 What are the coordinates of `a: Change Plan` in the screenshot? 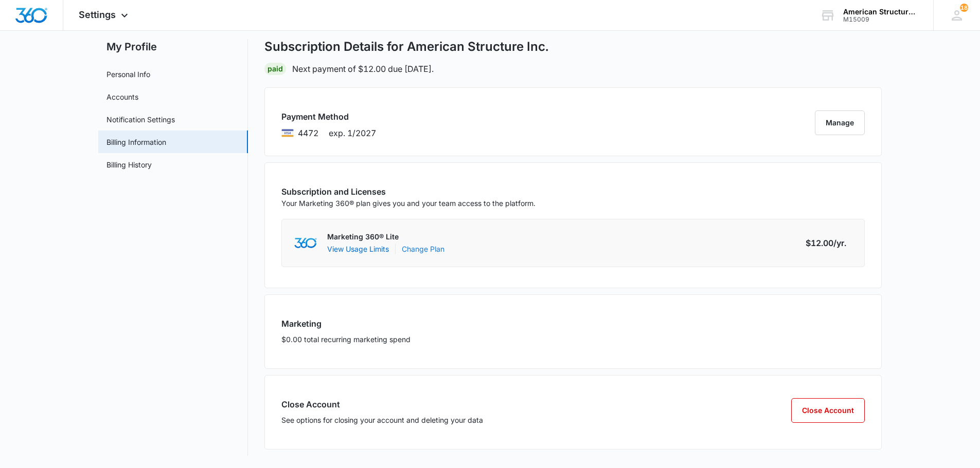 It's located at (423, 249).